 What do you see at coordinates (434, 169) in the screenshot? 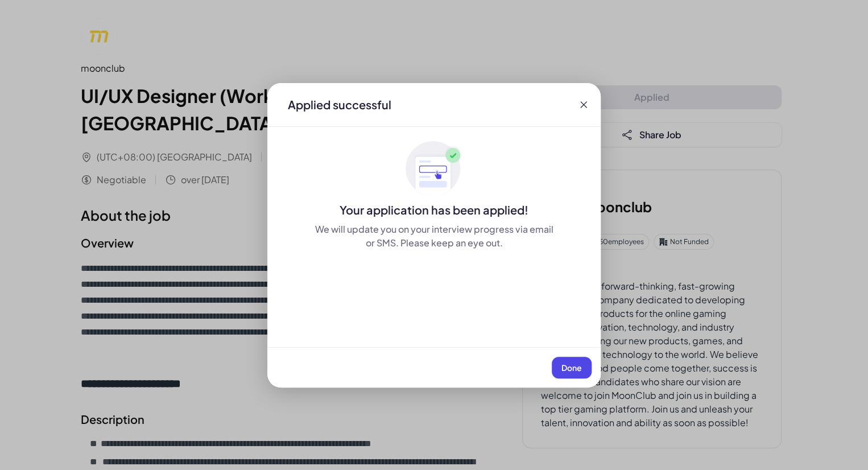
I see `img: ApplyedMaskGroup3.svg` at bounding box center [434, 169].